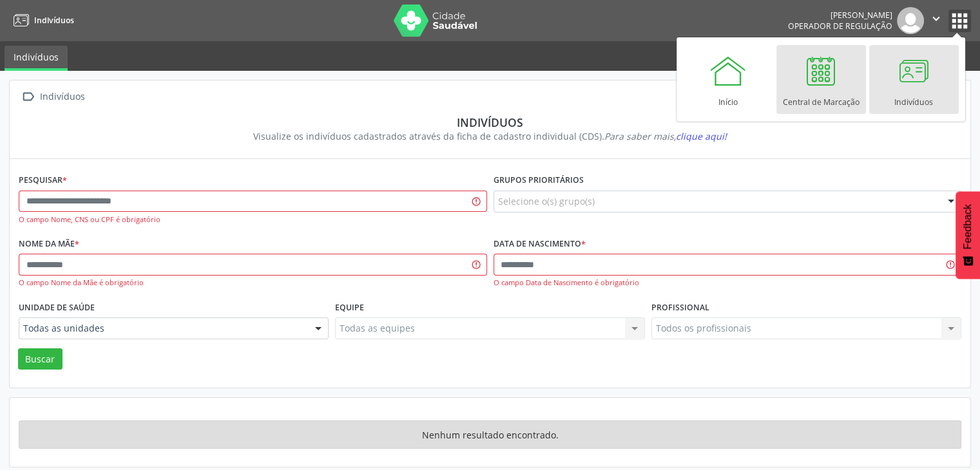 The height and width of the screenshot is (470, 980). Describe the element at coordinates (53, 97) in the screenshot. I see `a:  Indivíduos` at that location.